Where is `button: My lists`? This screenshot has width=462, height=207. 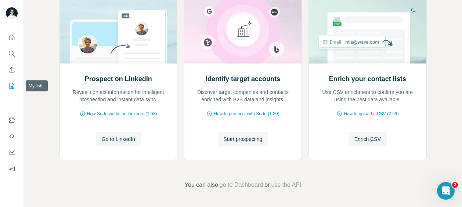
button: My lists is located at coordinates (12, 86).